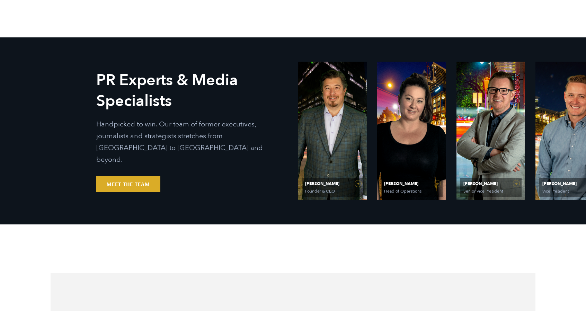 This screenshot has height=311, width=586. Describe the element at coordinates (332, 191) in the screenshot. I see `span: Founder & CEO` at that location.